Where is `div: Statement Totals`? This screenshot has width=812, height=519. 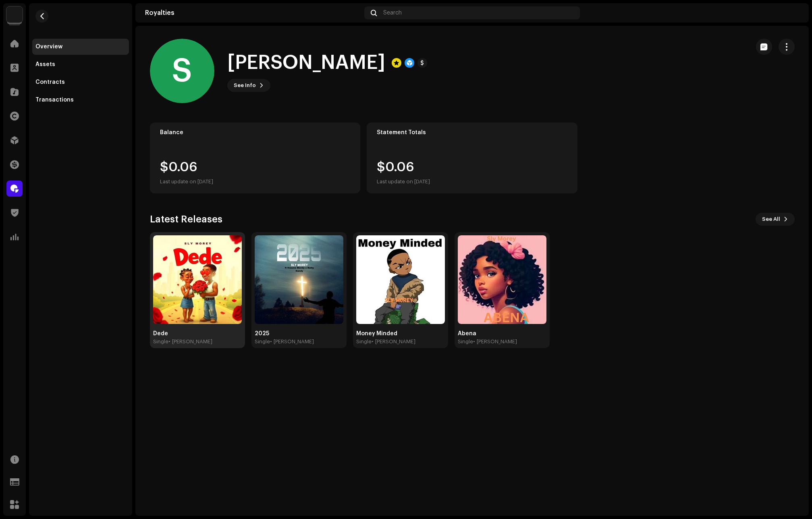 div: Statement Totals is located at coordinates (472, 132).